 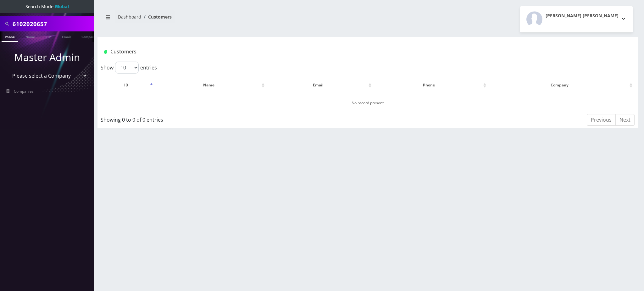 What do you see at coordinates (210, 118) in the screenshot?
I see `div: Showing 0 to 0 of 0 entries` at bounding box center [210, 118].